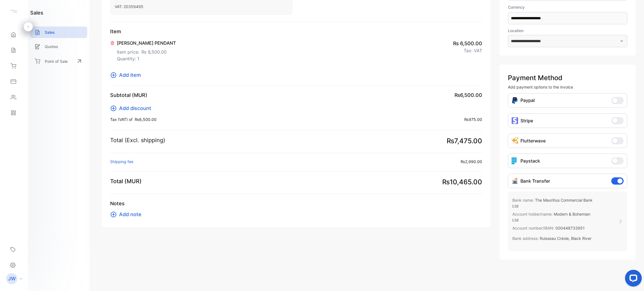 This screenshot has width=644, height=291. What do you see at coordinates (127, 75) in the screenshot?
I see `button: Add item` at bounding box center [127, 75].